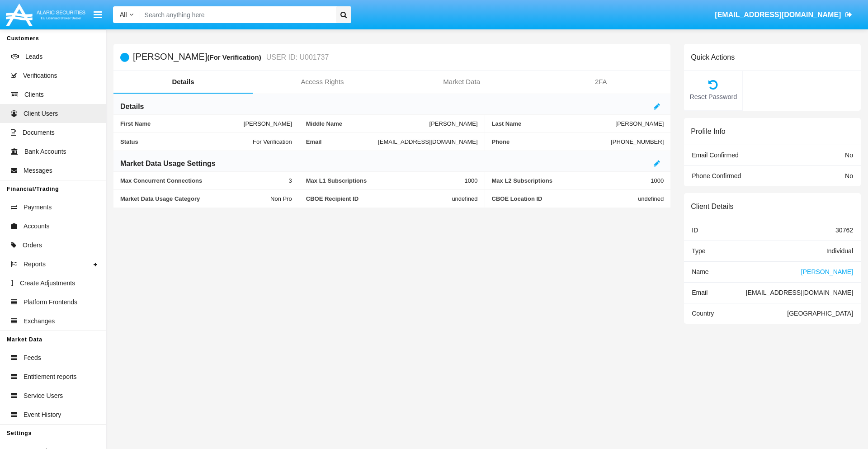 Image resolution: width=868 pixels, height=449 pixels. Describe the element at coordinates (290, 180) in the screenshot. I see `span: 3` at that location.